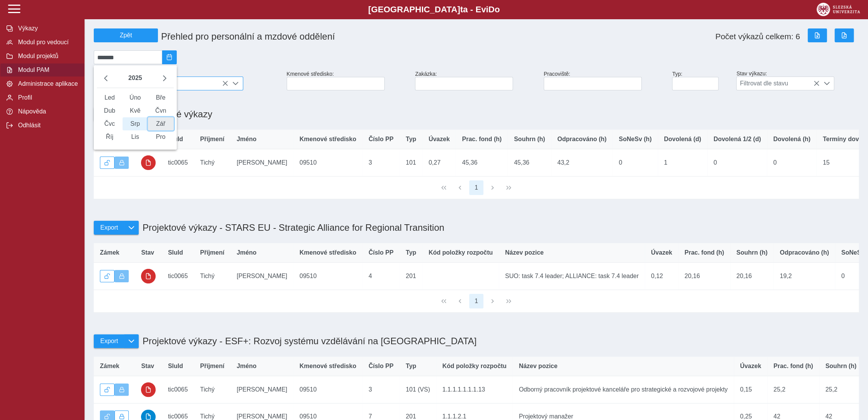  What do you see at coordinates (47, 56) in the screenshot?
I see `span: Modul projektů` at bounding box center [47, 56].